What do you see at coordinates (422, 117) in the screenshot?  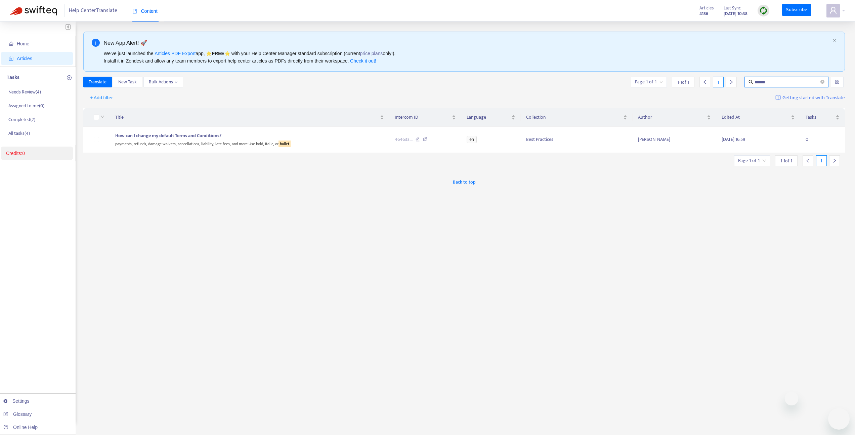 I see `span: Intercom ID` at bounding box center [422, 117].